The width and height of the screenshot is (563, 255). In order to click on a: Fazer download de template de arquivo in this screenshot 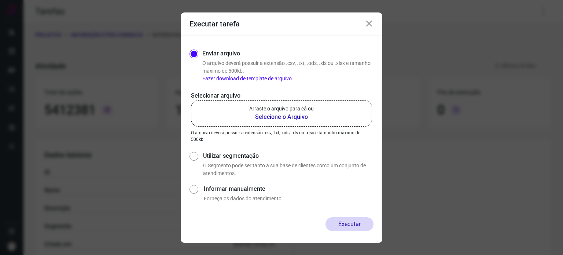, I will do `click(247, 78)`.